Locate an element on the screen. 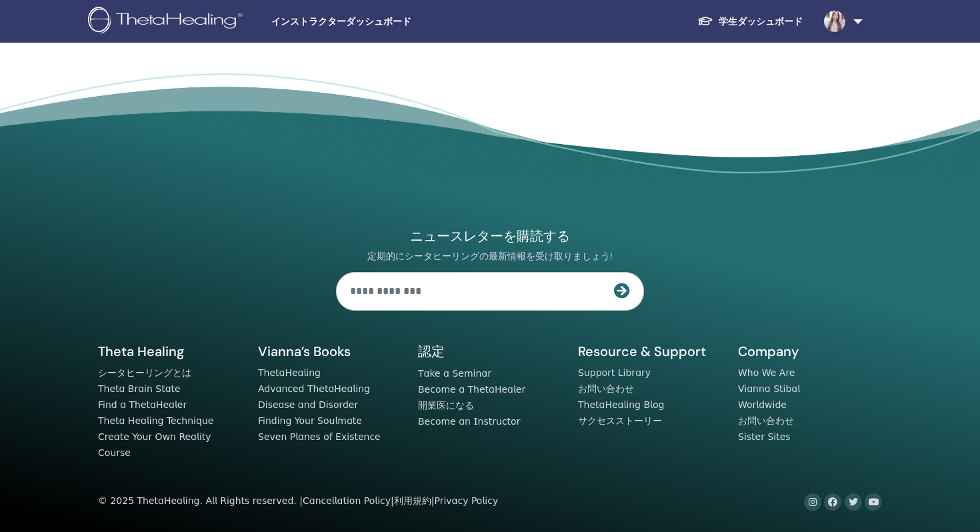 The image size is (980, 532). a: Become a ThetaHealer is located at coordinates (472, 390).